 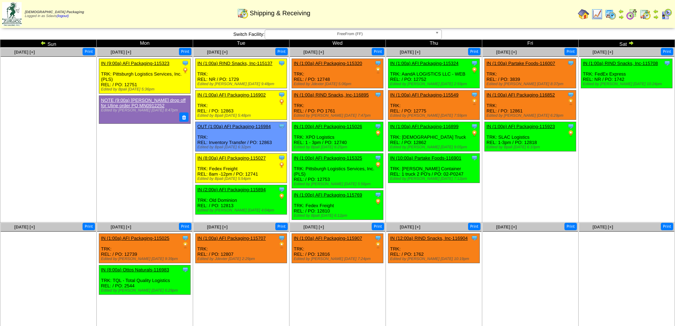 What do you see at coordinates (531, 44) in the screenshot?
I see `td: Fri` at bounding box center [531, 44].